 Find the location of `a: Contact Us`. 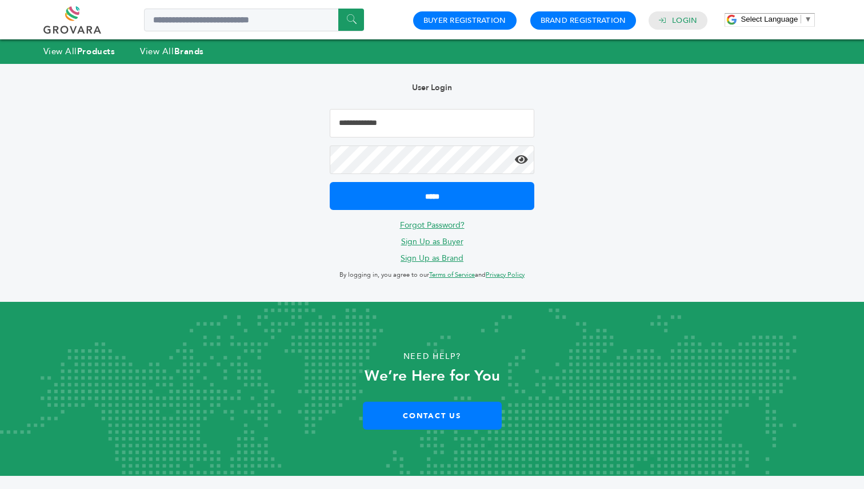

a: Contact Us is located at coordinates (432, 416).